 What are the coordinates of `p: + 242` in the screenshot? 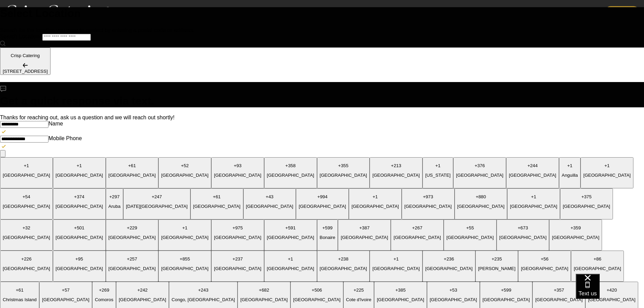 It's located at (142, 290).